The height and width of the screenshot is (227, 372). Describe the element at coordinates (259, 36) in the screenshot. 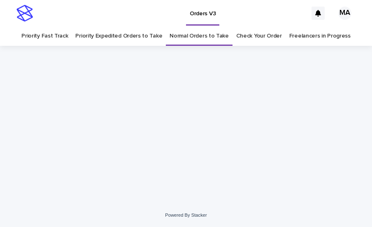

I see `a: Check Your Order` at that location.